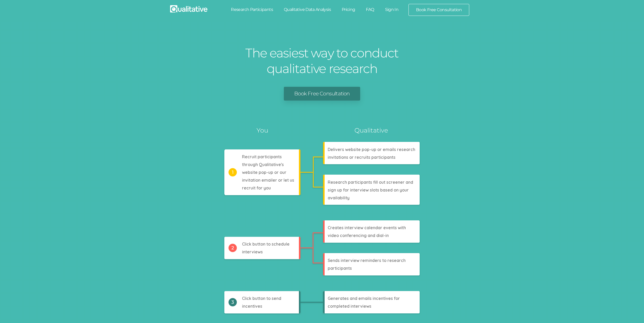 The image size is (644, 323). What do you see at coordinates (370, 182) in the screenshot?
I see `tspan: Research participants fill out screener and` at bounding box center [370, 182].